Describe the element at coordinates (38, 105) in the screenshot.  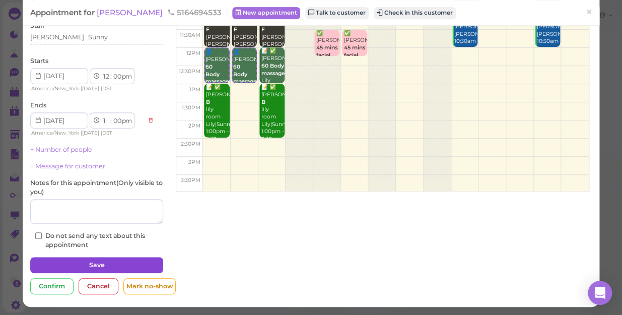
I see `label: Ends` at that location.